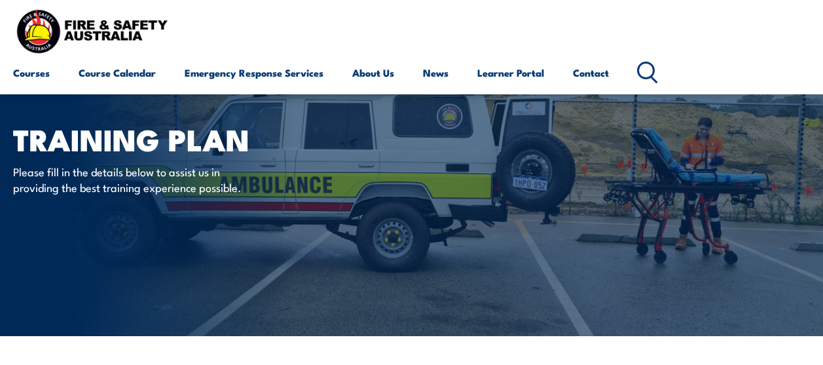 This screenshot has height=365, width=823. I want to click on a: Emergency Response Services, so click(254, 73).